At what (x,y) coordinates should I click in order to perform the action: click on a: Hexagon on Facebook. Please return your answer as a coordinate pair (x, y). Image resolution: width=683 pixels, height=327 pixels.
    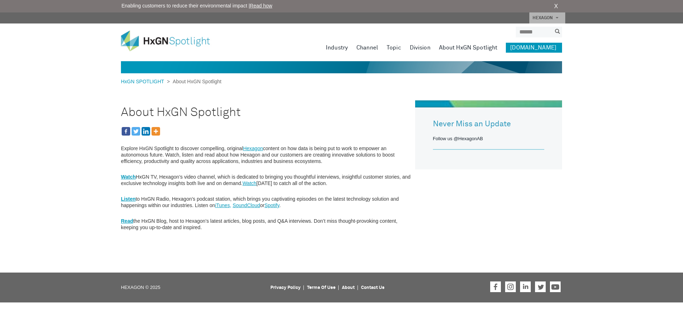
    Looking at the image, I should click on (496, 287).